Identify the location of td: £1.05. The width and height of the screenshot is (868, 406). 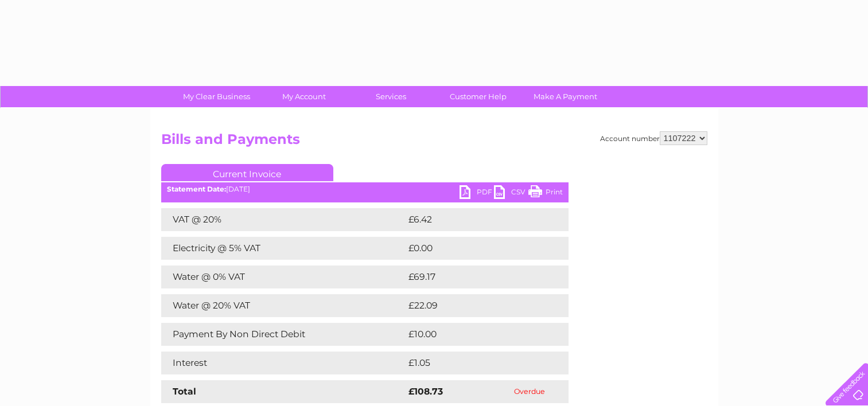
(473, 363).